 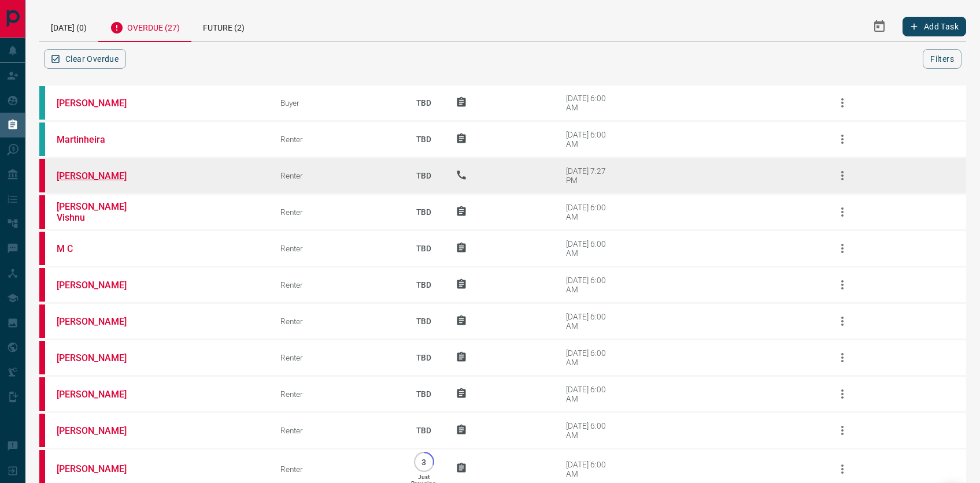 I want to click on a: M C, so click(x=100, y=249).